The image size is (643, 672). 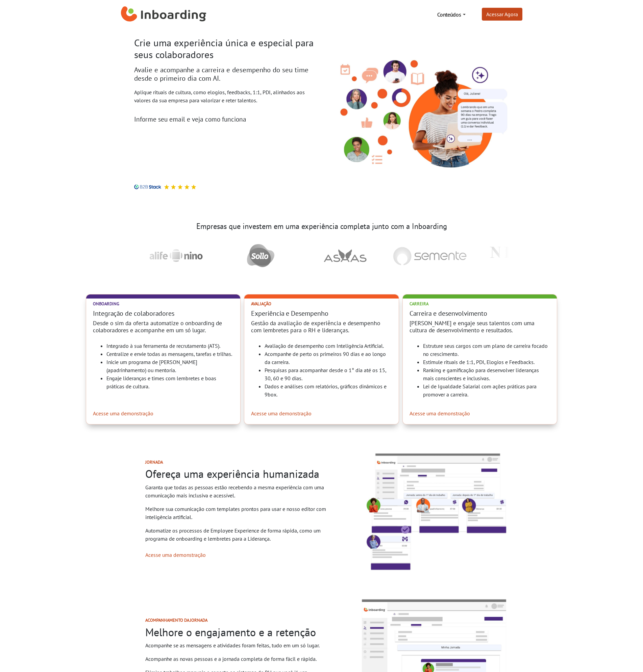 What do you see at coordinates (486, 350) in the screenshot?
I see `li: Estruture seus cargos com um plano de carreira focado no crescimento.` at bounding box center [486, 350].